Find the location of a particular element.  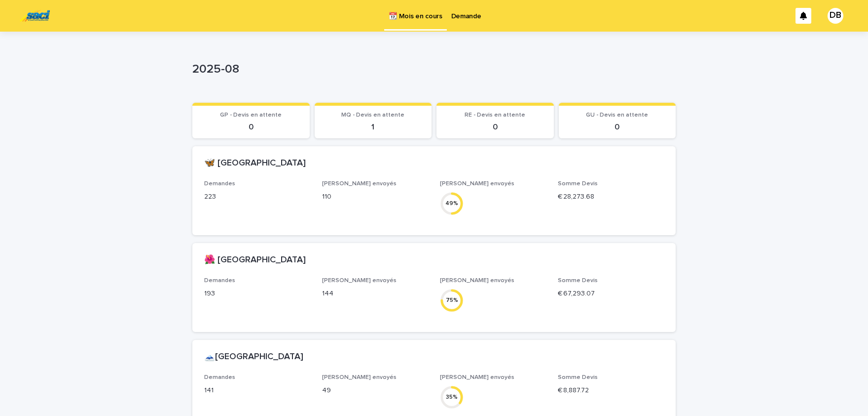

p: 193 is located at coordinates (257, 293).